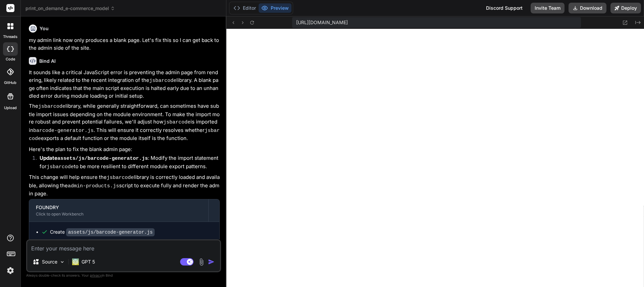 Image resolution: width=644 pixels, height=287 pixels. I want to click on h6: Bind AI, so click(47, 61).